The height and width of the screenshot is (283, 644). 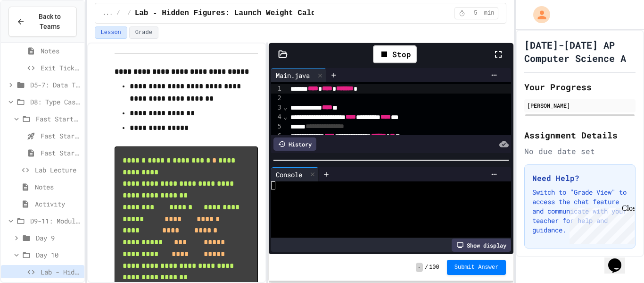 I want to click on div: 6, so click(x=277, y=136).